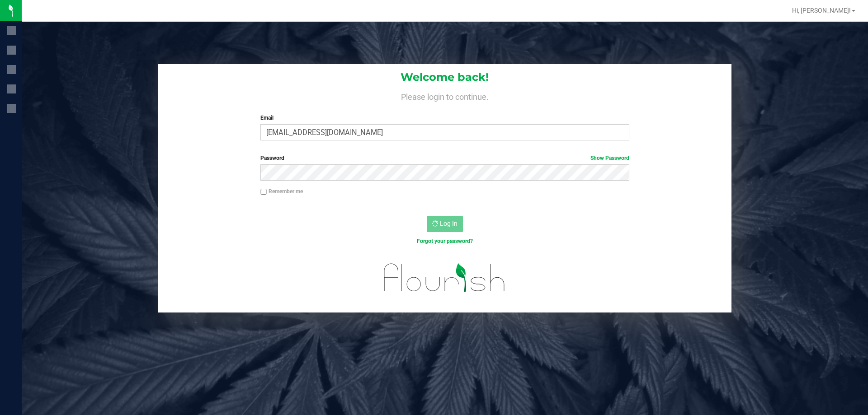 The image size is (868, 415). What do you see at coordinates (444, 118) in the screenshot?
I see `label: Email` at bounding box center [444, 118].